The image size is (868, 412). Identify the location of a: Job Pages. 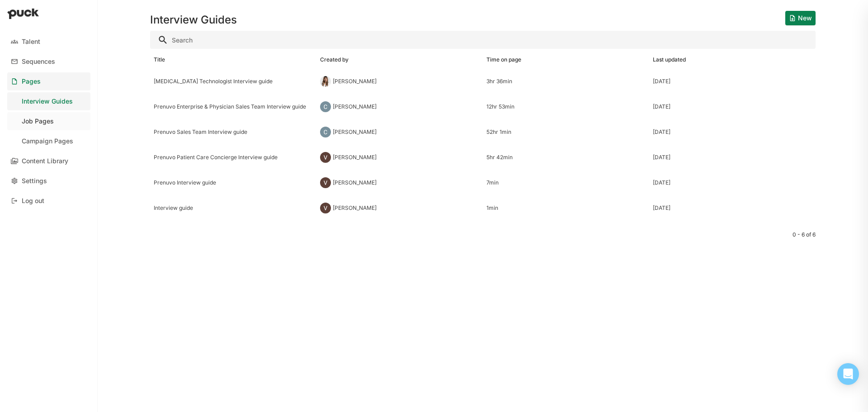
(48, 121).